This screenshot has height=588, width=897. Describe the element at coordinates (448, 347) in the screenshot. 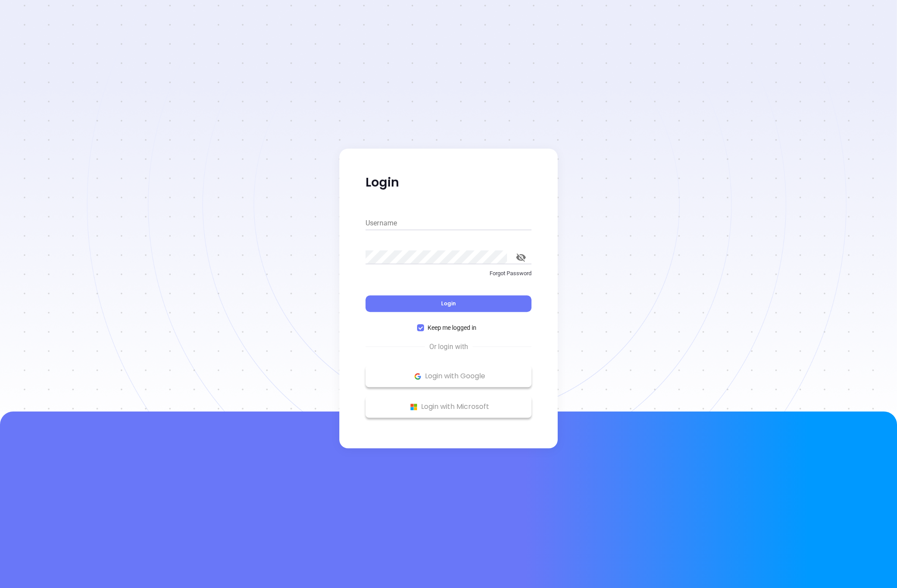

I see `span: Or login with` at that location.